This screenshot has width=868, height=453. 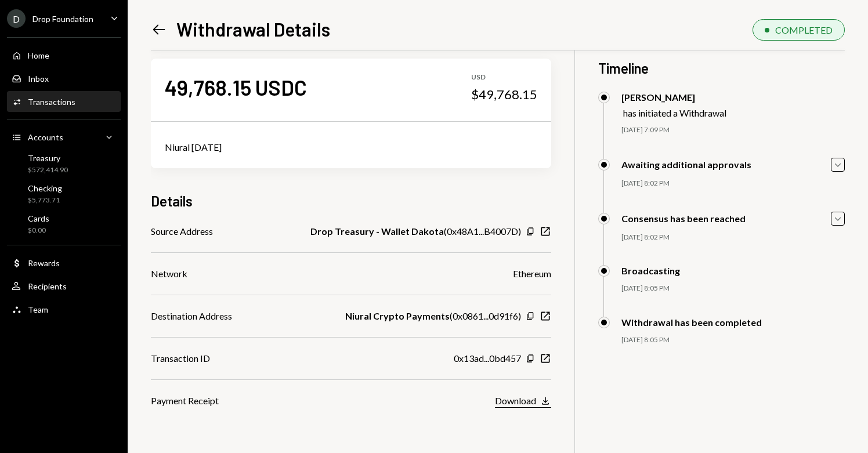 I want to click on div: Transaction ID, so click(x=181, y=359).